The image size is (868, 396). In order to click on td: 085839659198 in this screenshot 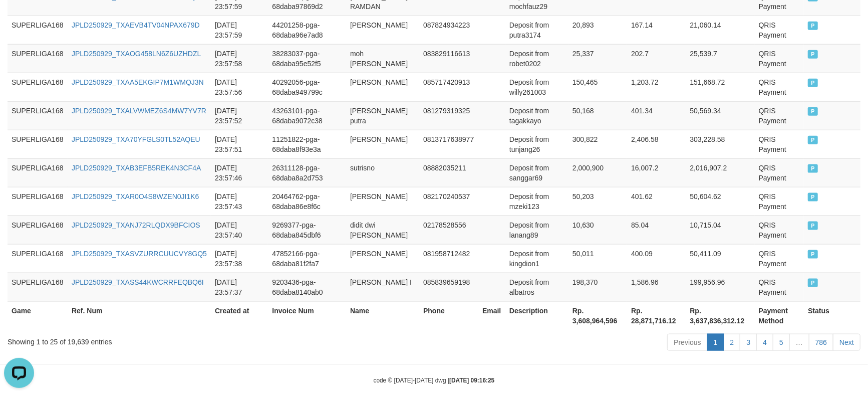, I will do `click(449, 286)`.